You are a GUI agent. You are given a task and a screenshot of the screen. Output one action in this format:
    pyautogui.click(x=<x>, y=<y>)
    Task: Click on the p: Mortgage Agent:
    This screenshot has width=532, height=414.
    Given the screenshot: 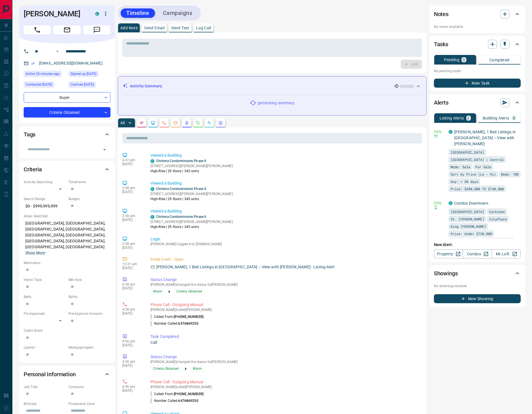 What is the action you would take?
    pyautogui.click(x=89, y=348)
    